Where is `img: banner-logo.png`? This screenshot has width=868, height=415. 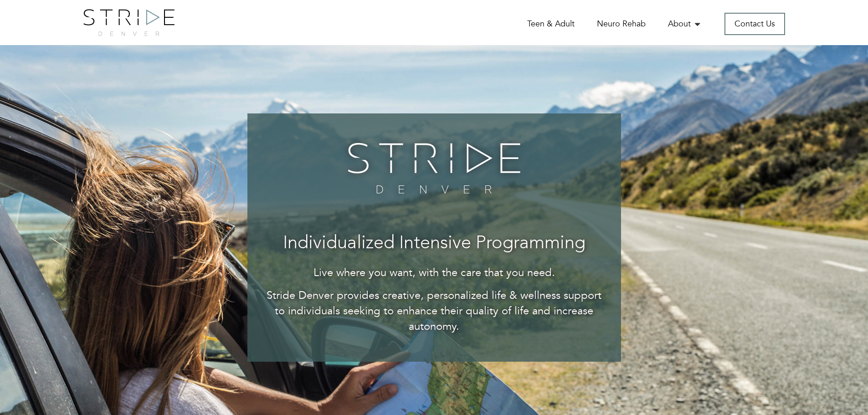 img: banner-logo.png is located at coordinates (434, 168).